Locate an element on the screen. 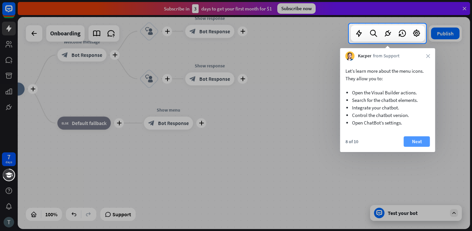 This screenshot has width=472, height=231. li: Integrate your chatbot. is located at coordinates (388, 108).